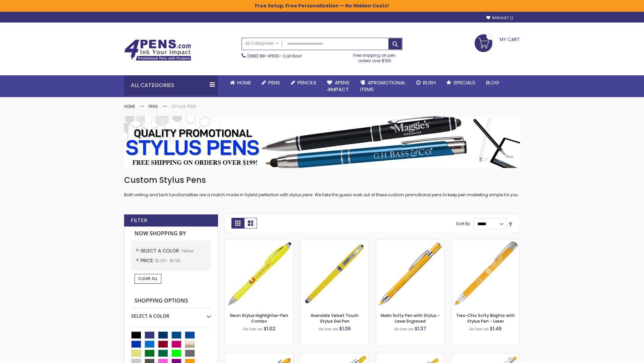  What do you see at coordinates (485, 273) in the screenshot?
I see `img: Tres-Chic Softy Brights with Stylus Pen - Laser-Yellow` at bounding box center [485, 273].